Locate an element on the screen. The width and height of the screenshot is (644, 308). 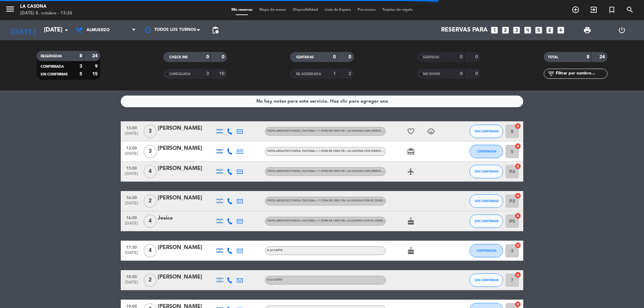
span: Lista de Espera is located at coordinates (338, 10).